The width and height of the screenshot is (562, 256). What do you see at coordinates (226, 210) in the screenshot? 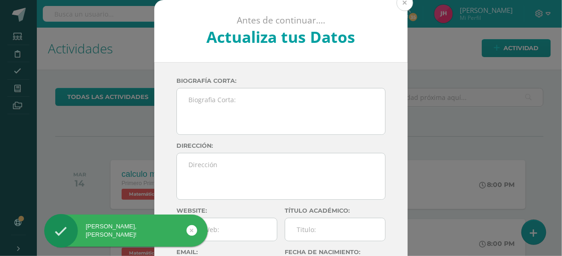
I see `label: Website:` at bounding box center [226, 210].